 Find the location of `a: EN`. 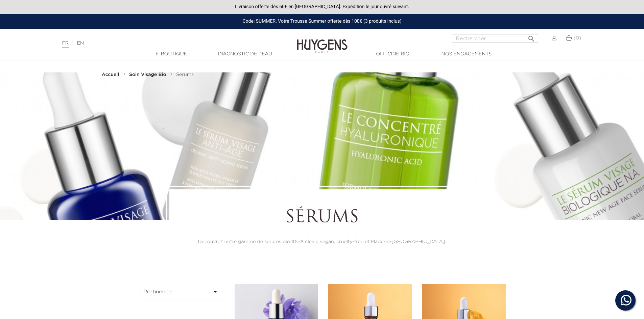

a: EN is located at coordinates (80, 43).